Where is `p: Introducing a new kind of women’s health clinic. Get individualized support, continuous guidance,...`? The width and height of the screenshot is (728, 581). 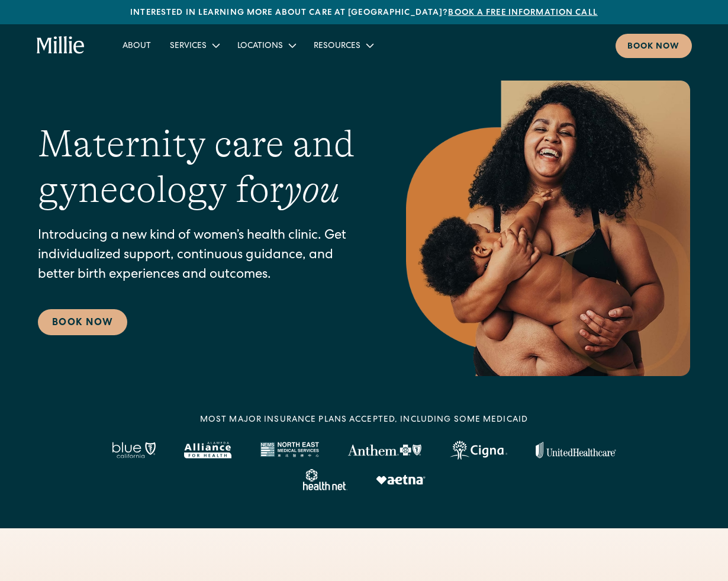
p: Introducing a new kind of women’s health clinic. Get individualized support, continuous guidance,... is located at coordinates (198, 256).